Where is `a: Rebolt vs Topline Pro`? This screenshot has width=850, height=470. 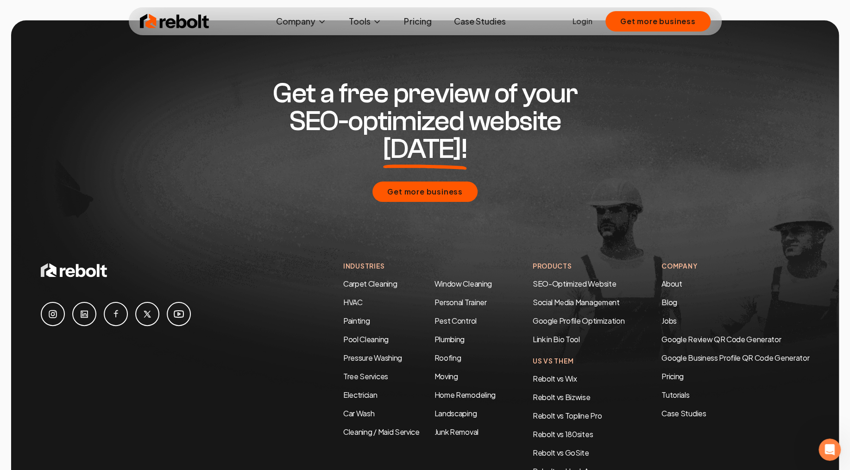
a: Rebolt vs Topline Pro is located at coordinates (567, 415).